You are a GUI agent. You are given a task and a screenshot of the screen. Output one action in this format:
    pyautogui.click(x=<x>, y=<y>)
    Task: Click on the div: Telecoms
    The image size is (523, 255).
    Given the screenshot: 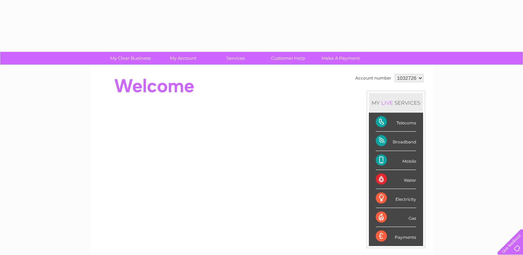 What is the action you would take?
    pyautogui.click(x=396, y=122)
    